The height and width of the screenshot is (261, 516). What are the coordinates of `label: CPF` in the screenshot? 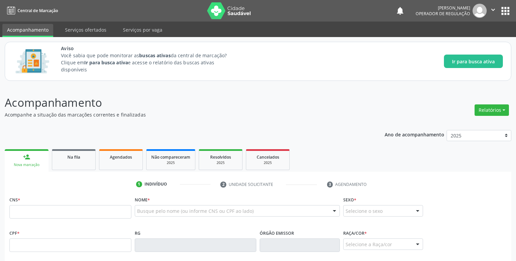 It's located at (14, 233).